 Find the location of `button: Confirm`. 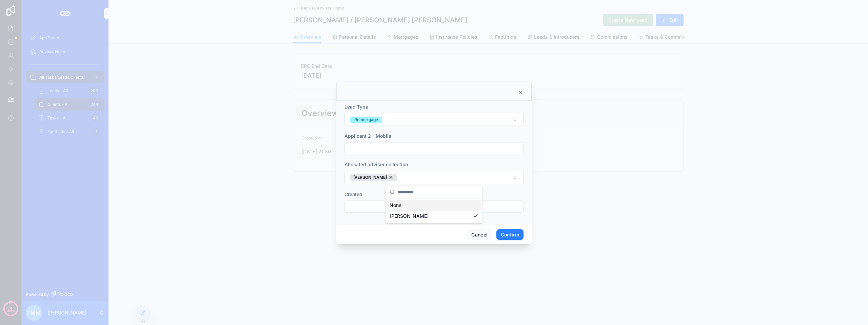

button: Confirm is located at coordinates (510, 235).